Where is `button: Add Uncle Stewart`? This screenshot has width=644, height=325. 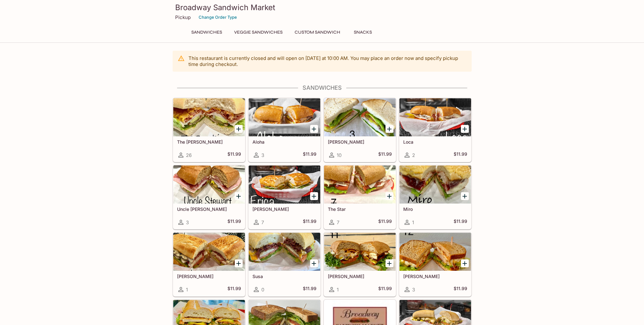 button: Add Uncle Stewart is located at coordinates (238, 196).